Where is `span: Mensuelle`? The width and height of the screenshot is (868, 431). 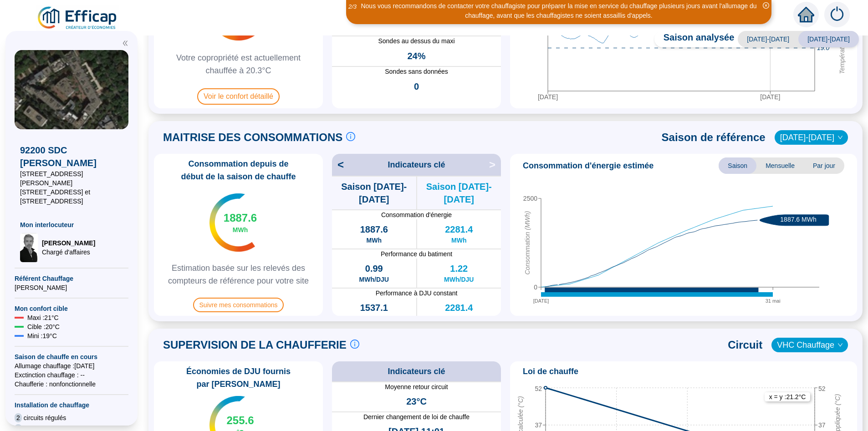 span: Mensuelle is located at coordinates (780, 166).